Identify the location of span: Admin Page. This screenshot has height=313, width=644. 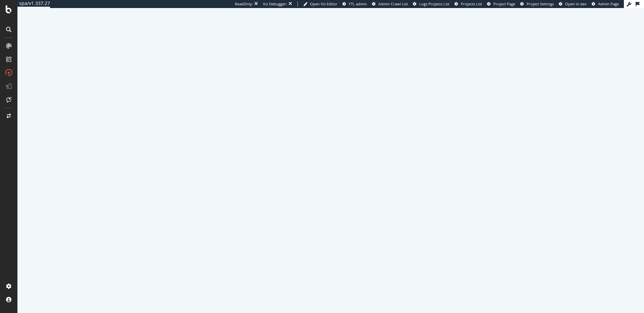
(608, 4).